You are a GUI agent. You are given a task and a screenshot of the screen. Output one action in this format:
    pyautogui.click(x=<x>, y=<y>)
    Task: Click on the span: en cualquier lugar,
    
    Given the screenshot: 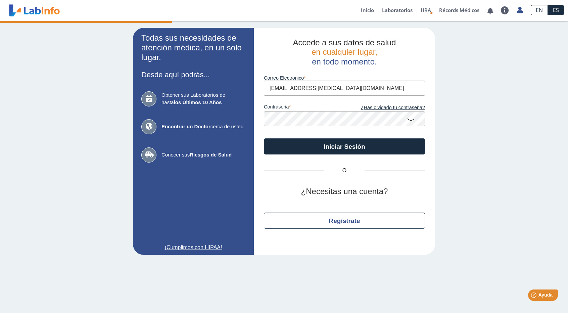 What is the action you would take?
    pyautogui.click(x=344, y=52)
    